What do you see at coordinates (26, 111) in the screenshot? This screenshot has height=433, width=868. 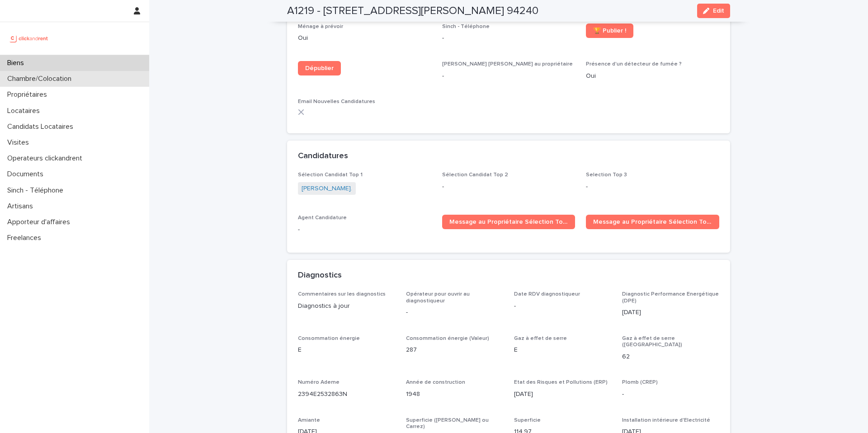 I see `p: Locataires` at bounding box center [26, 111].